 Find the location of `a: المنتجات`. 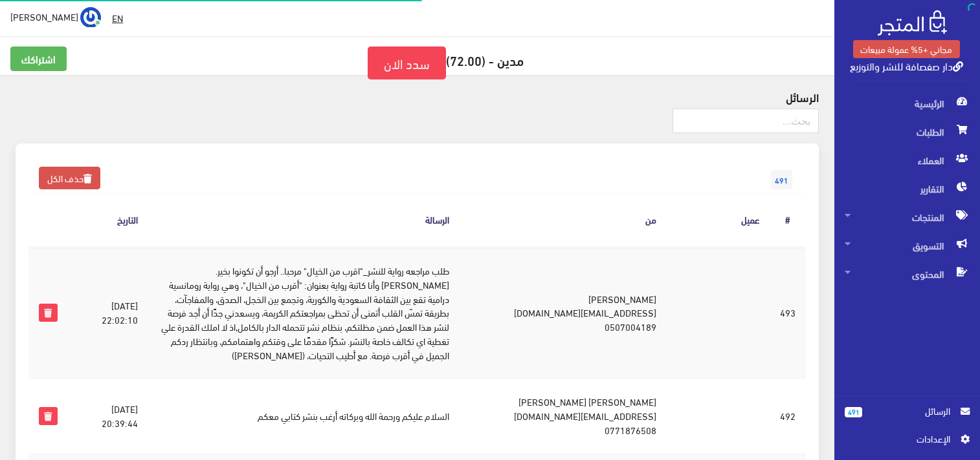

a: المنتجات is located at coordinates (907, 217).